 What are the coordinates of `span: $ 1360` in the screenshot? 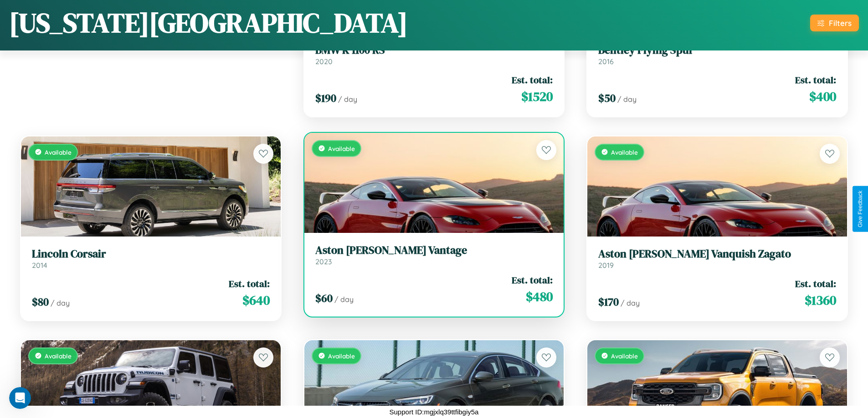 It's located at (820, 300).